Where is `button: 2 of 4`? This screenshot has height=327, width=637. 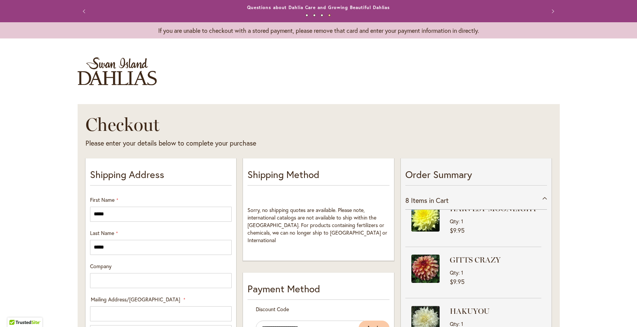 button: 2 of 4 is located at coordinates (314, 15).